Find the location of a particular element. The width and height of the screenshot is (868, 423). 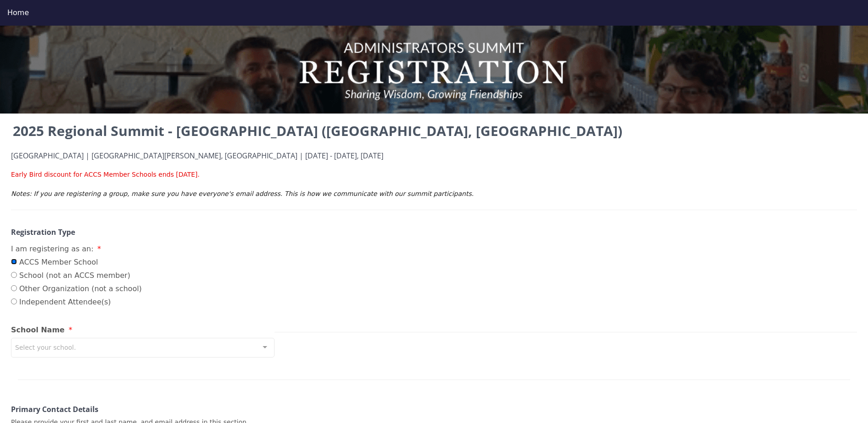

strong: Primary Contact Details is located at coordinates (55, 409).